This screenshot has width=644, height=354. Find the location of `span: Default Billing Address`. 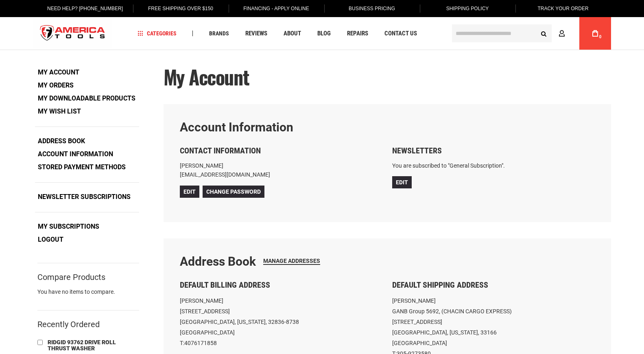

span: Default Billing Address is located at coordinates (225, 285).